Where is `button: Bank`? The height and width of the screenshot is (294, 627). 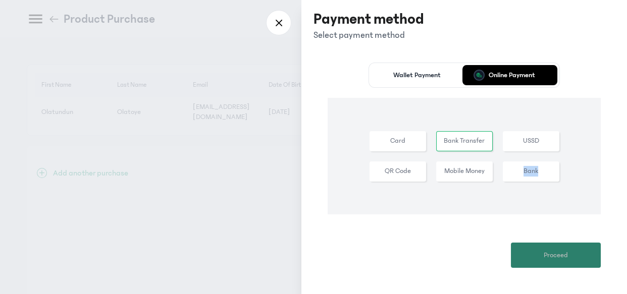
button: Bank is located at coordinates (531, 172).